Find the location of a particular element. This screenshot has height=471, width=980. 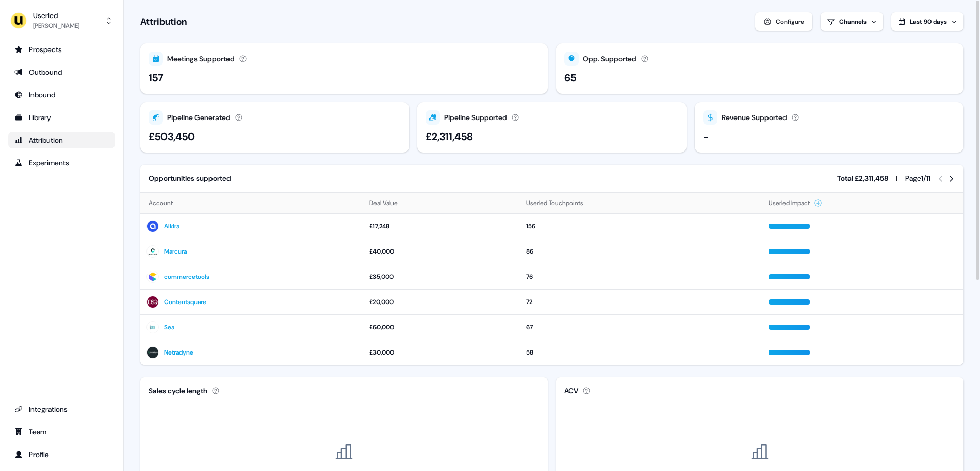

div: £35,000 is located at coordinates (441, 277).